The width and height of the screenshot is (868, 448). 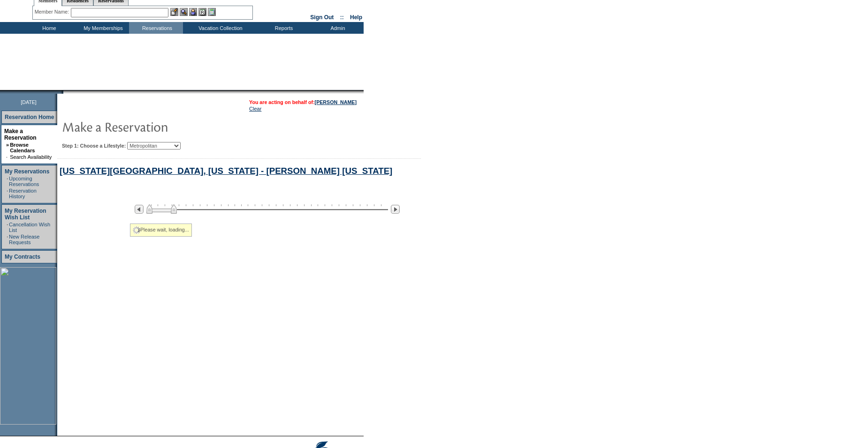 What do you see at coordinates (30, 228) in the screenshot?
I see `a: Cancellation Wish List` at bounding box center [30, 228].